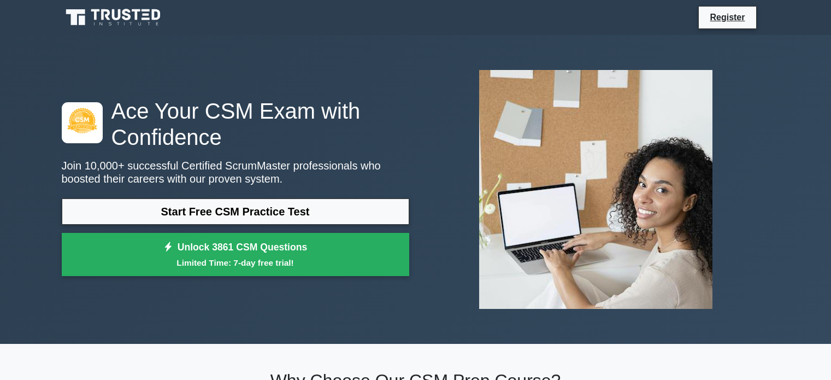 This screenshot has height=380, width=831. Describe the element at coordinates (235, 124) in the screenshot. I see `h1: Ace Your CSM Exam with Confidence` at that location.